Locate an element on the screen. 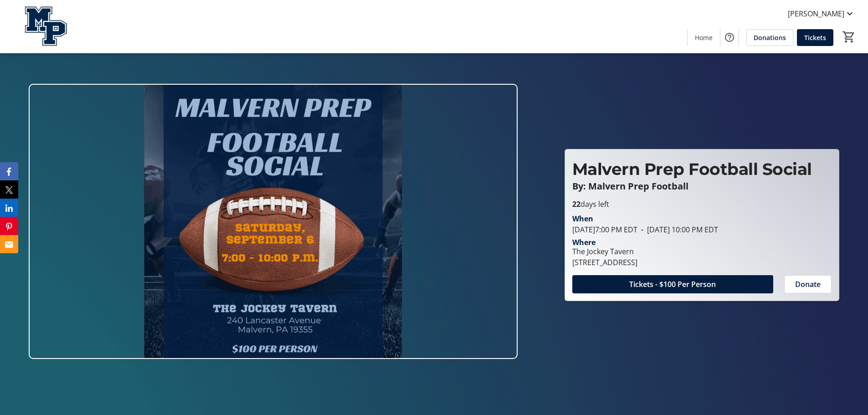 This screenshot has width=868, height=415. p: By: Malvern Prep Football is located at coordinates (702, 186).